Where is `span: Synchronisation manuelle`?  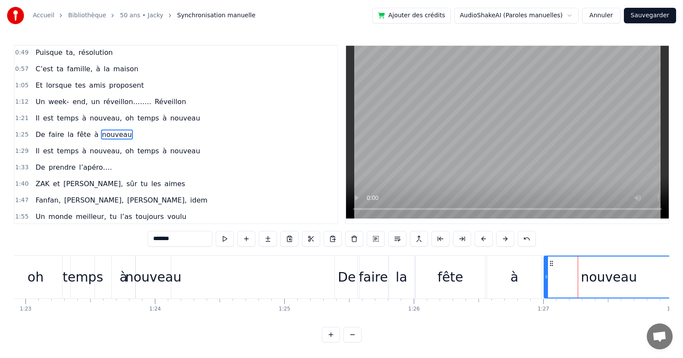 span: Synchronisation manuelle is located at coordinates (217, 16).